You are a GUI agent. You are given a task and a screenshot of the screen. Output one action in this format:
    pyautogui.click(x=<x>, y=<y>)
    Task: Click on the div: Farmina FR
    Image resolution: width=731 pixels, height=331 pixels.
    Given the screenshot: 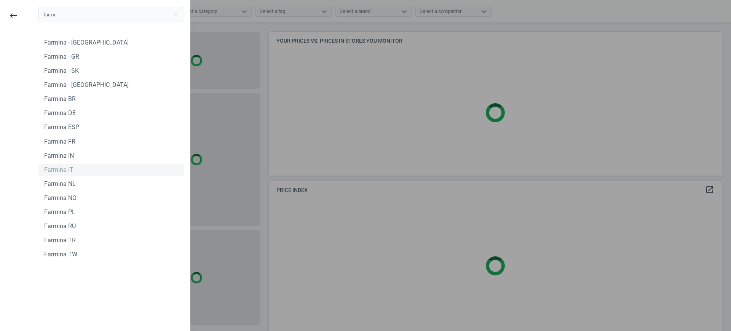 What is the action you would take?
    pyautogui.click(x=60, y=142)
    